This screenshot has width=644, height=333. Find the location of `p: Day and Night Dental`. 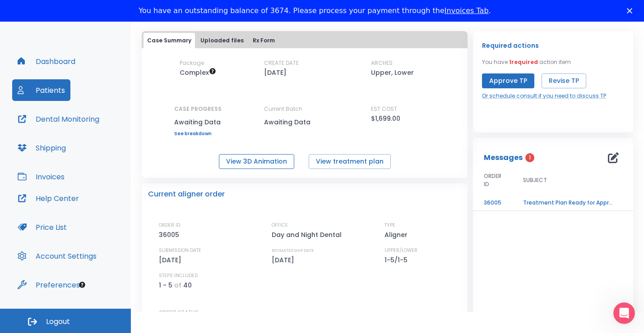

p: Day and Night Dental is located at coordinates (309, 235).